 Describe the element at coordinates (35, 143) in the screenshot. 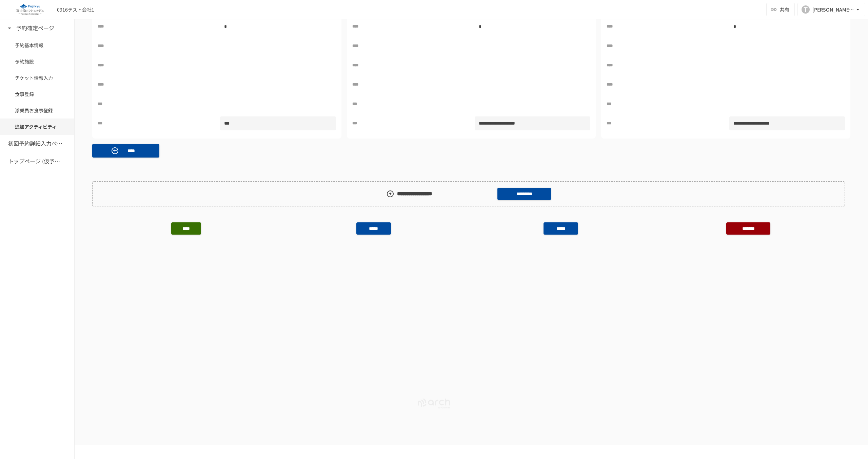

I see `h6: 初回予約詳細入力ページ` at that location.